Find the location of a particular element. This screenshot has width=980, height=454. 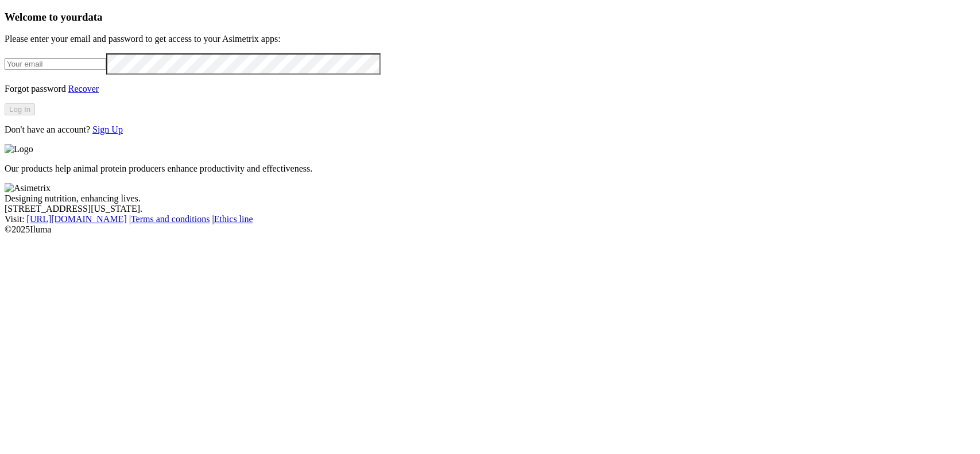

h3: Welcome to your is located at coordinates (490, 18).